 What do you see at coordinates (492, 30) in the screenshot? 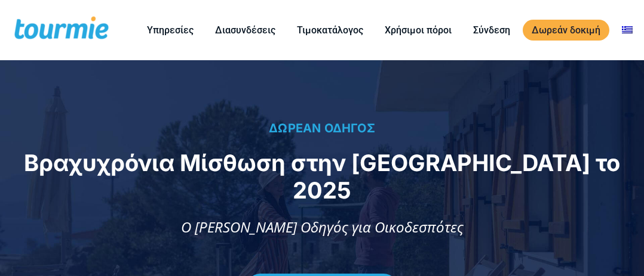
I see `a: Σύνδεση` at bounding box center [492, 30].